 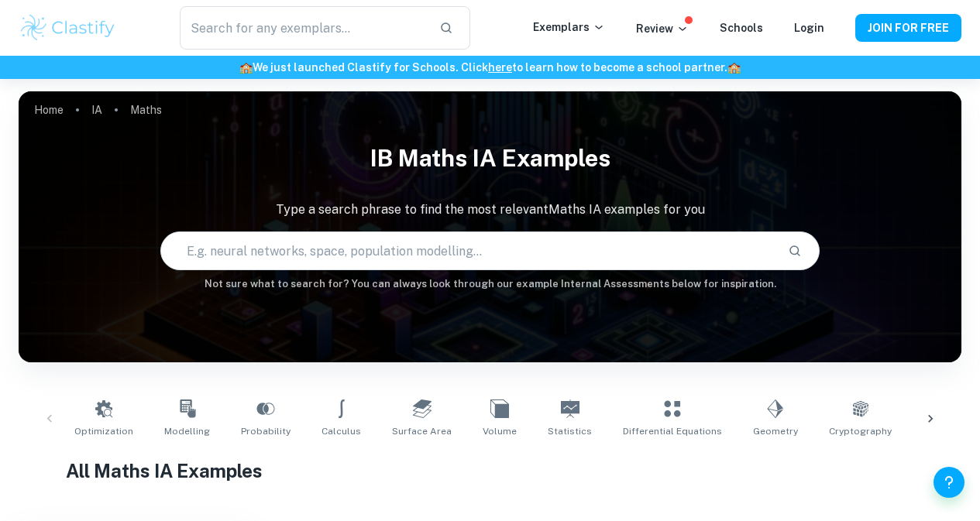 What do you see at coordinates (469, 250) in the screenshot?
I see `input: E.g. neural networks, space, population modelling...` at bounding box center [469, 250].